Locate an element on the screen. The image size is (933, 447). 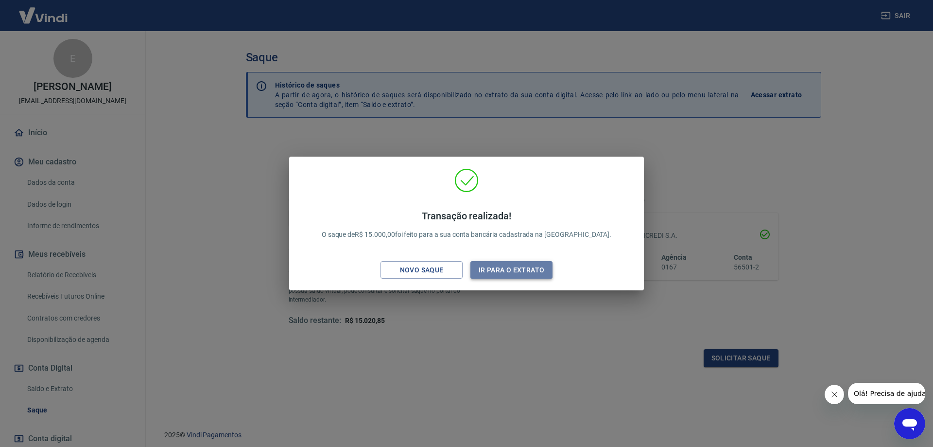
button: Novo saque is located at coordinates (421, 270).